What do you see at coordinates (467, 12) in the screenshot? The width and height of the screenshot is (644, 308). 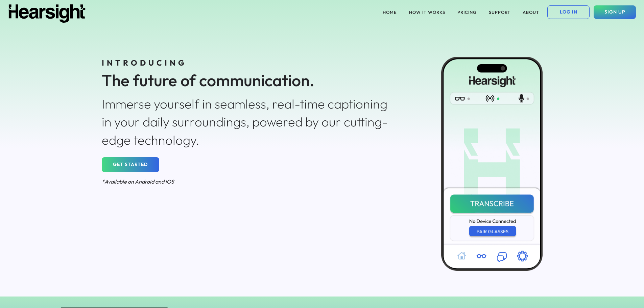 I see `button: PRICING` at bounding box center [467, 12].